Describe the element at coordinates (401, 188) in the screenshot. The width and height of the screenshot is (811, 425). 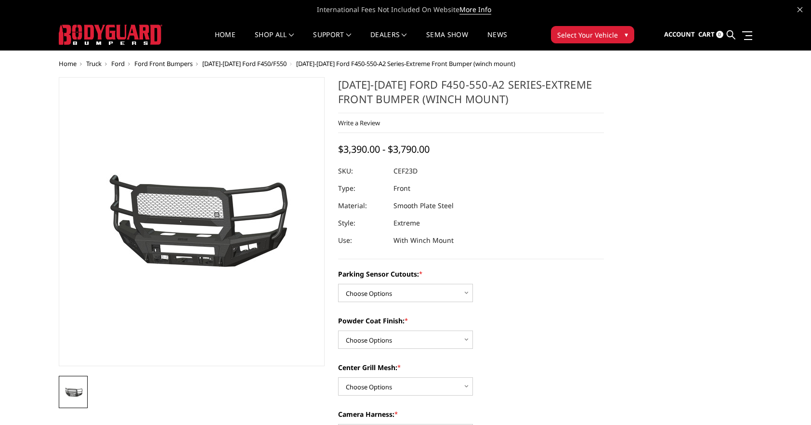
I see `dd: Front` at that location.